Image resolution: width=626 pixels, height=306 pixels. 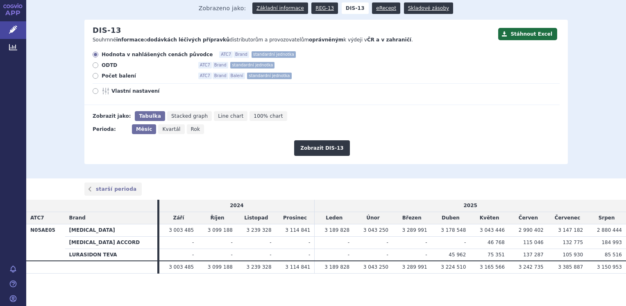 I want to click on th: LURASIDON TEVA, so click(x=111, y=255).